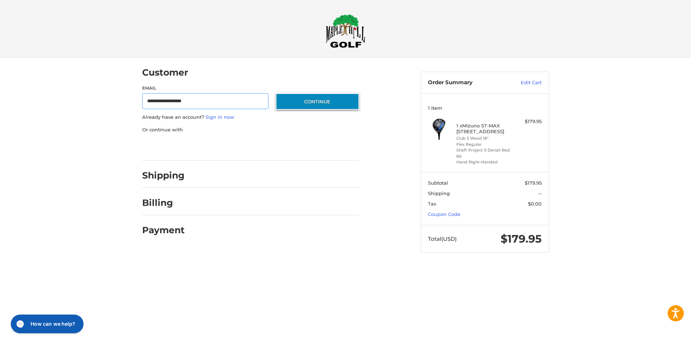 The width and height of the screenshot is (691, 343). I want to click on li: Shaft Project X Denali Red 60, so click(484, 153).